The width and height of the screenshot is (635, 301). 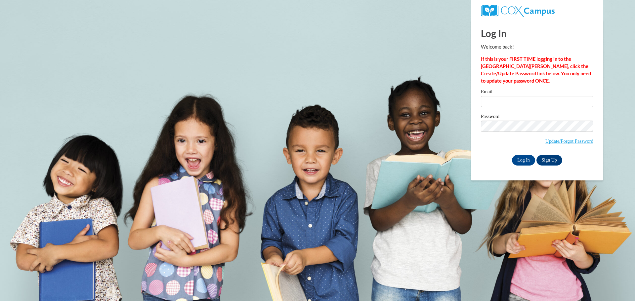 I want to click on a: COX Campus, so click(x=517, y=10).